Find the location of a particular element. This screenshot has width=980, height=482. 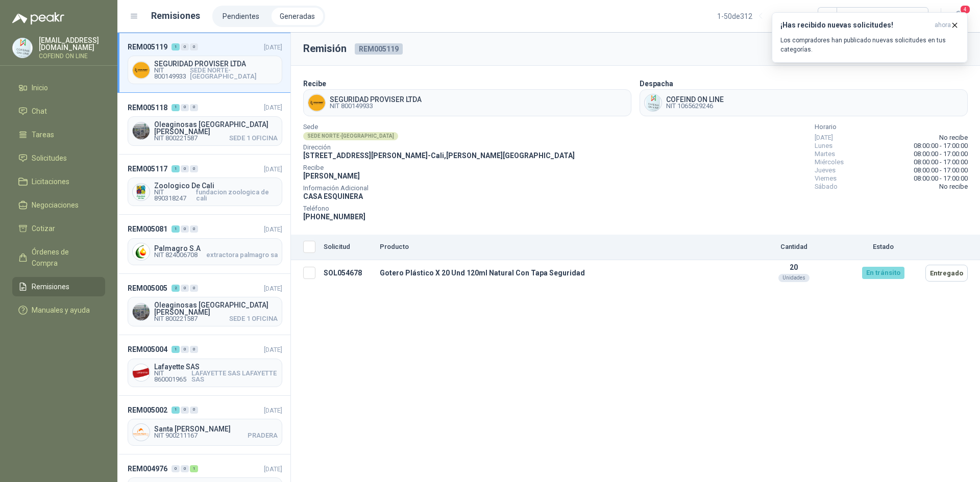

span: ahora is located at coordinates (943, 25).